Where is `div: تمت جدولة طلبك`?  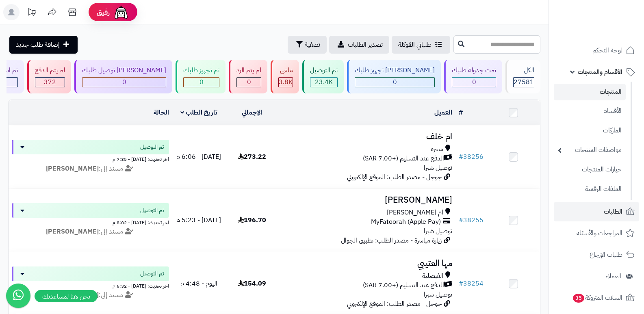
div: تمت جدولة طلبك is located at coordinates (474, 70).